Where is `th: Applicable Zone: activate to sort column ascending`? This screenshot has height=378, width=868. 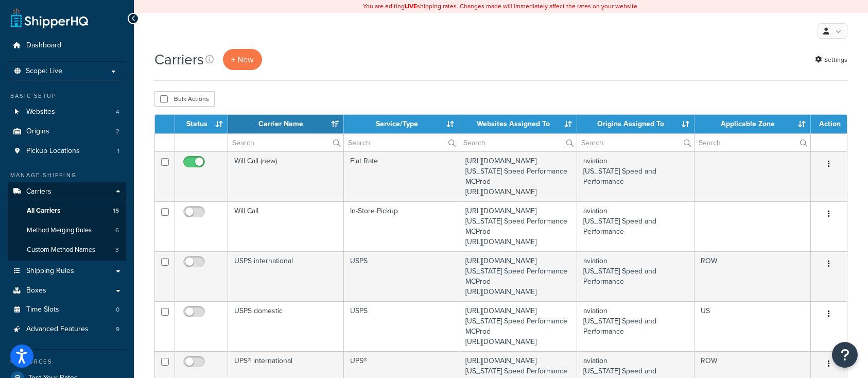 th: Applicable Zone: activate to sort column ascending is located at coordinates (753, 125).